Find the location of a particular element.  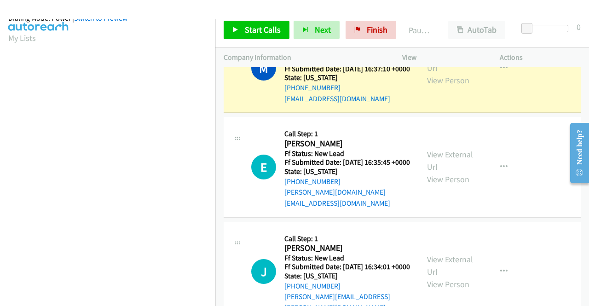

div: 0 is located at coordinates (578, 27).